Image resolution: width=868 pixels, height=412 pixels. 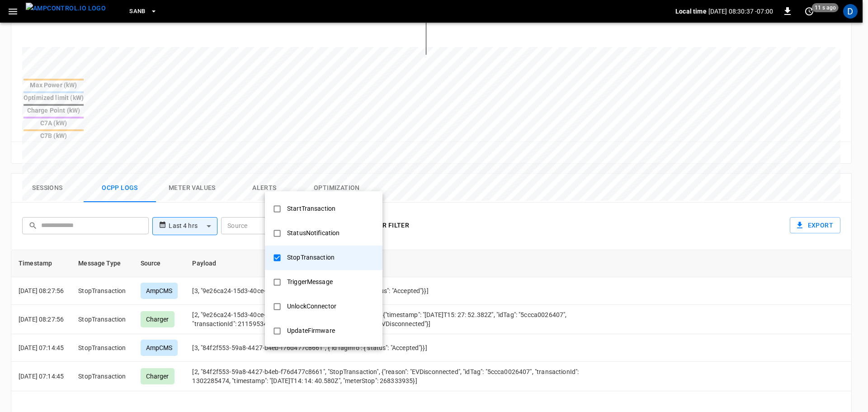 I want to click on div: StatusNotification, so click(x=314, y=233).